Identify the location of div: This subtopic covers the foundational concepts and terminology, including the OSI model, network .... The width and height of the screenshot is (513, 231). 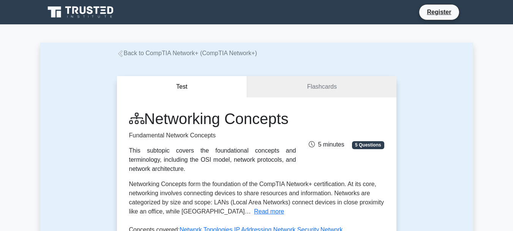
(213, 160).